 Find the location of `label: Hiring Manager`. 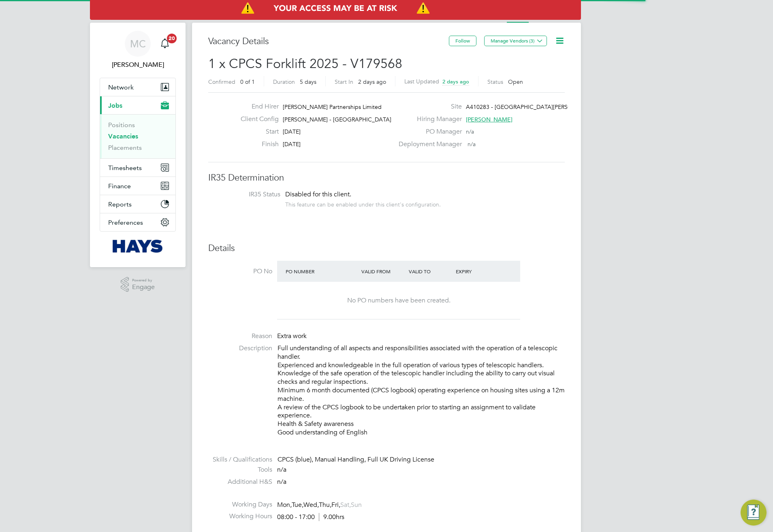

label: Hiring Manager is located at coordinates (428, 119).